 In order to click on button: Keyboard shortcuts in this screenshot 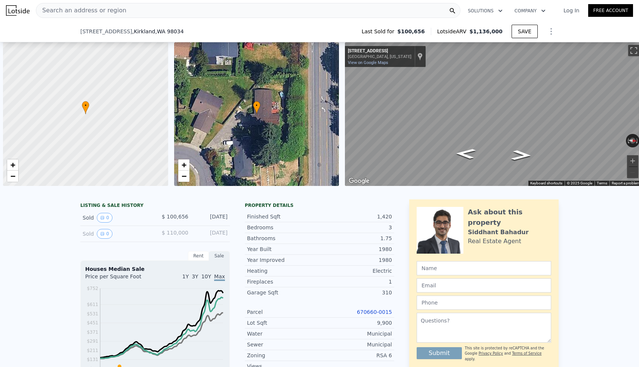, I will do `click(546, 183)`.